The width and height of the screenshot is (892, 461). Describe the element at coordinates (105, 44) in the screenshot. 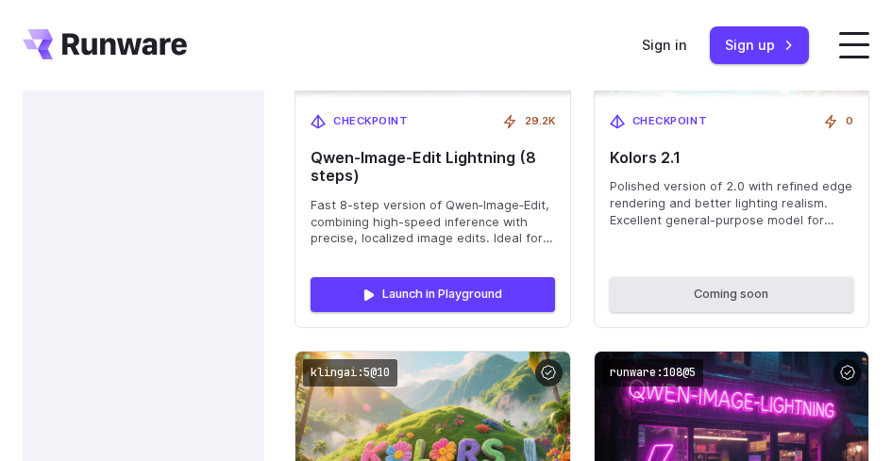

I see `a: Go to /` at that location.